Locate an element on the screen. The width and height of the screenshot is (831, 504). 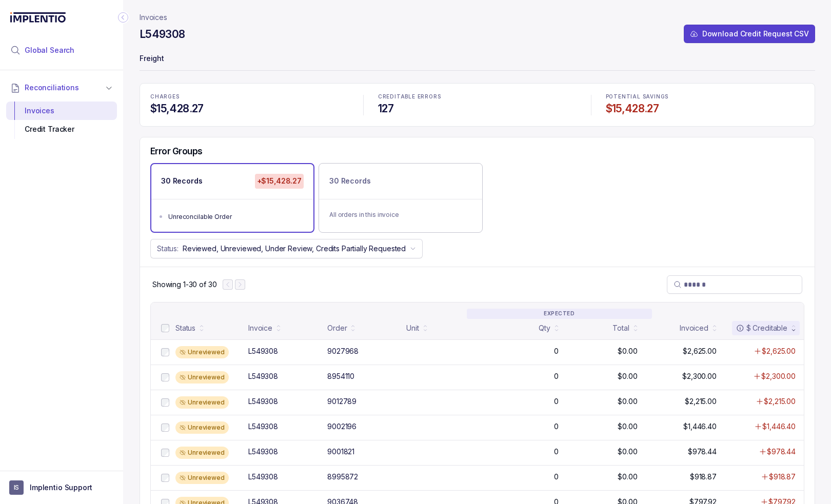
div: Qty is located at coordinates (544, 328).